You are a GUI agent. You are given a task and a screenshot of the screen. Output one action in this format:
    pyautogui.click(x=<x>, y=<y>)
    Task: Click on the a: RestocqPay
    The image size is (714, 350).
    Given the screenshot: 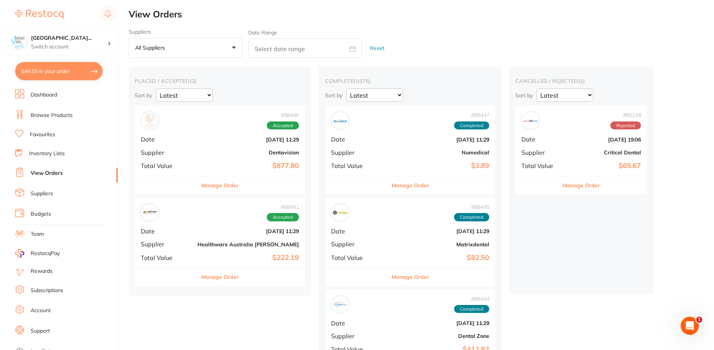 What is the action you would take?
    pyautogui.click(x=37, y=253)
    